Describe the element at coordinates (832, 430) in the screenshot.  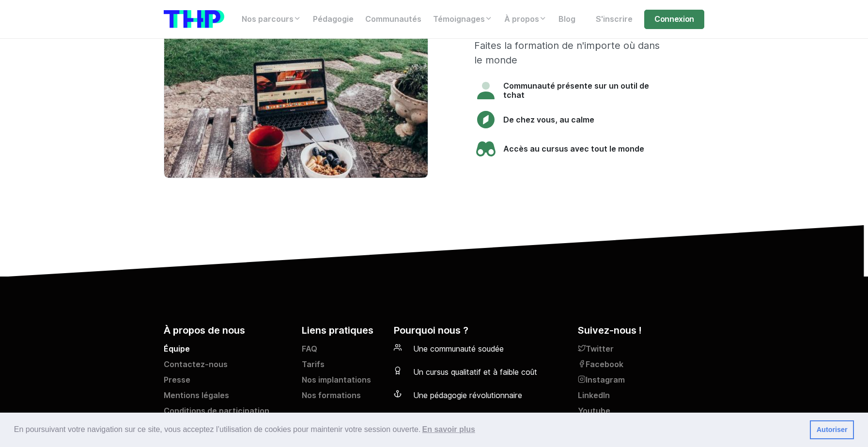
I see `a: dismiss cookie message` at that location.